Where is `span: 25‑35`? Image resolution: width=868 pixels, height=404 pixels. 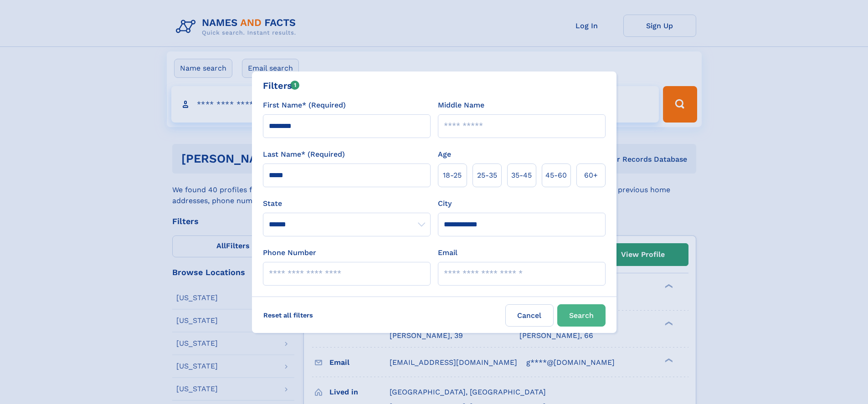
span: 25‑35 is located at coordinates (487, 176).